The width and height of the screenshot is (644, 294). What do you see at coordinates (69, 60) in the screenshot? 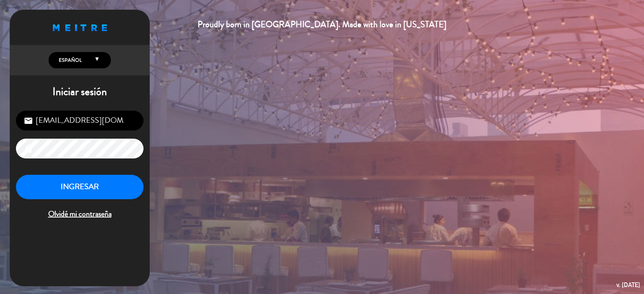
I see `span: Español` at bounding box center [69, 60].